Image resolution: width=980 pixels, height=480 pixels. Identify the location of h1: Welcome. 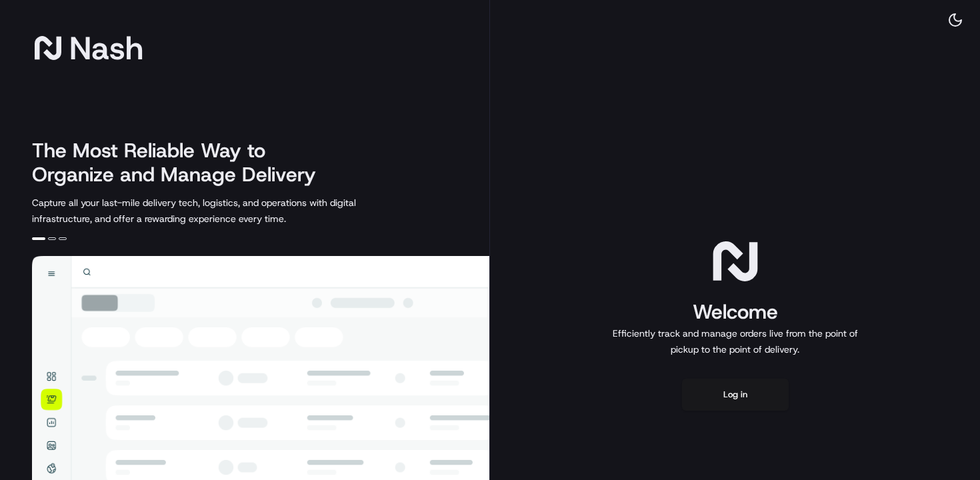
(736, 312).